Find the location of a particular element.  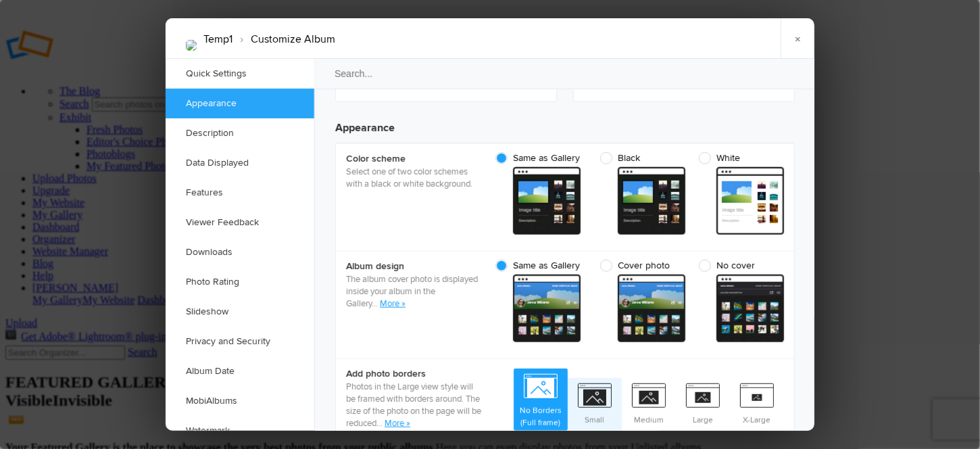

p: Select one of two color schemes with a black or white background. is located at coordinates (414, 178).